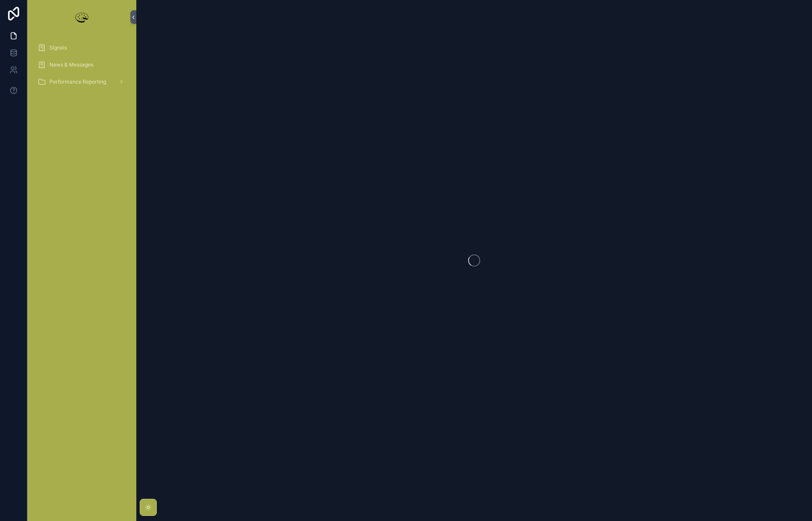 The image size is (812, 521). What do you see at coordinates (82, 67) in the screenshot?
I see `div: scrollable content` at bounding box center [82, 67].